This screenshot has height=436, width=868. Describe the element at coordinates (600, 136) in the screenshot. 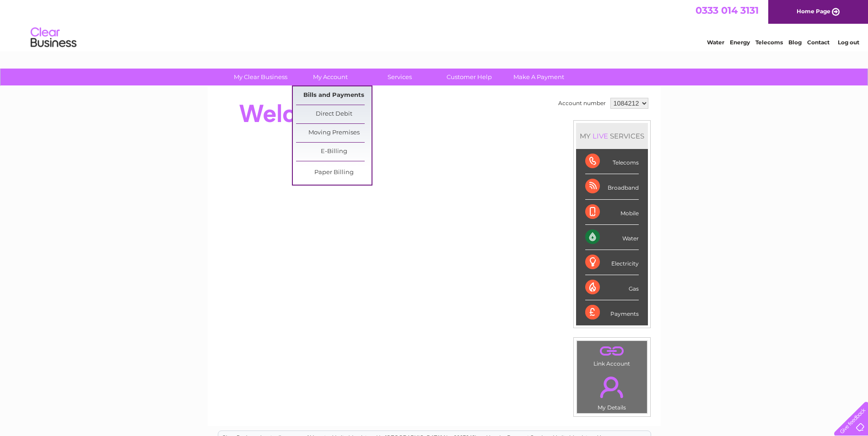

I see `div: LIVE` at that location.